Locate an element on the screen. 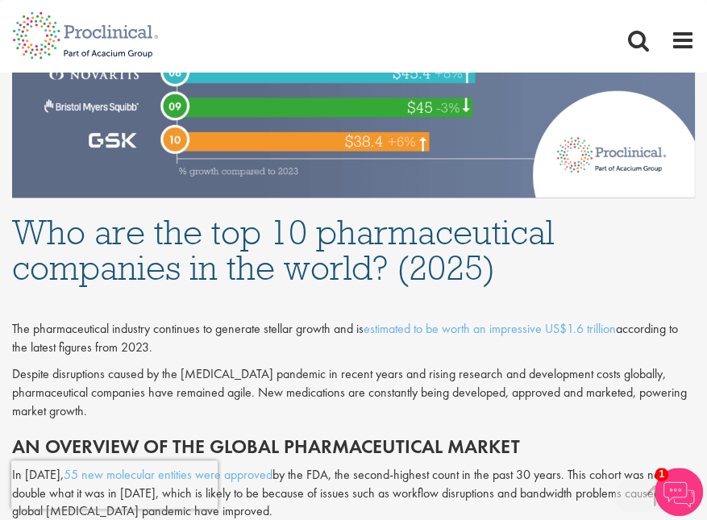  h2: An overview of the global pharmaceutical market is located at coordinates (353, 446).